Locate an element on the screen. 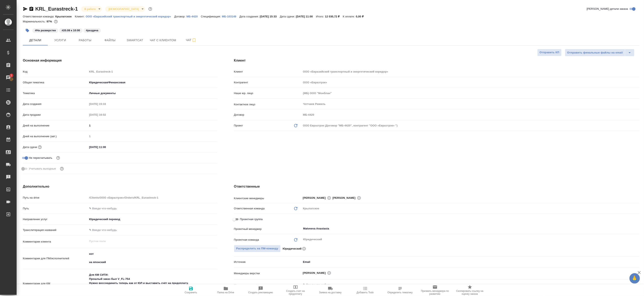 Image resolution: width=644 pixels, height=296 pixels. button: Призвать менеджера по развитию is located at coordinates (435, 290).